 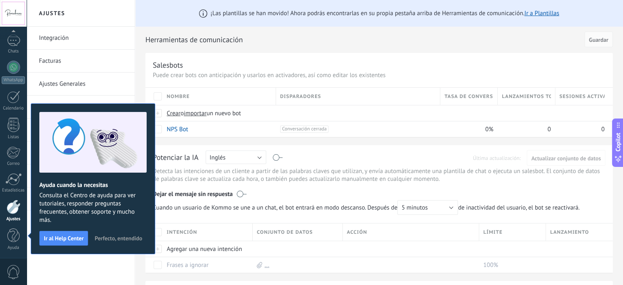 What do you see at coordinates (526, 96) in the screenshot?
I see `span: Lanzamientos totales` at bounding box center [526, 96].